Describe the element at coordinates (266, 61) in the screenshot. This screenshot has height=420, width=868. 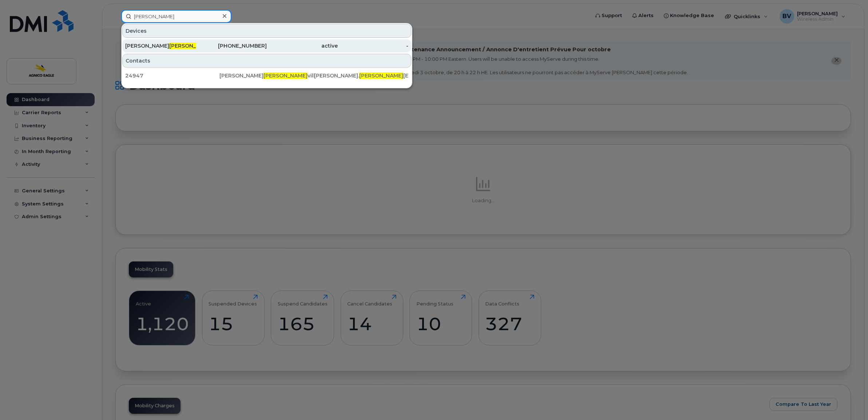
I see `div: Contacts` at that location.